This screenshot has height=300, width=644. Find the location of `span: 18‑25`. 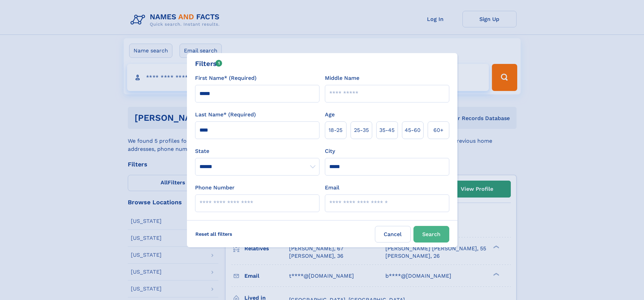

span: 18‑25 is located at coordinates (335, 130).